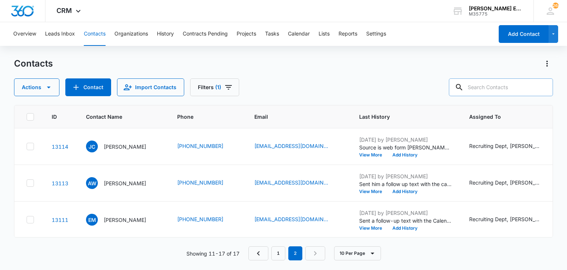 The image size is (567, 270). I want to click on button: Settings, so click(376, 34).